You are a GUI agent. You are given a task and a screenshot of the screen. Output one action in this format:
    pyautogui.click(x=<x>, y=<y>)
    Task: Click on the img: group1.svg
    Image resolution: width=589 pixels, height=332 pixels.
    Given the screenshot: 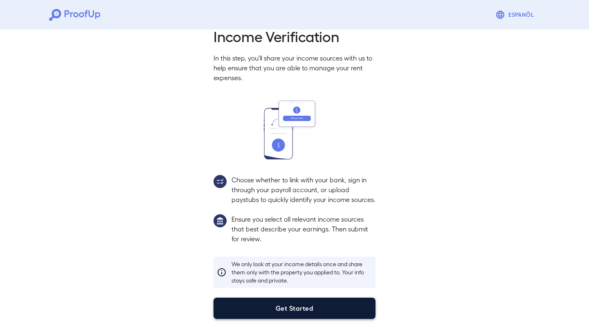 What is the action you would take?
    pyautogui.click(x=220, y=221)
    